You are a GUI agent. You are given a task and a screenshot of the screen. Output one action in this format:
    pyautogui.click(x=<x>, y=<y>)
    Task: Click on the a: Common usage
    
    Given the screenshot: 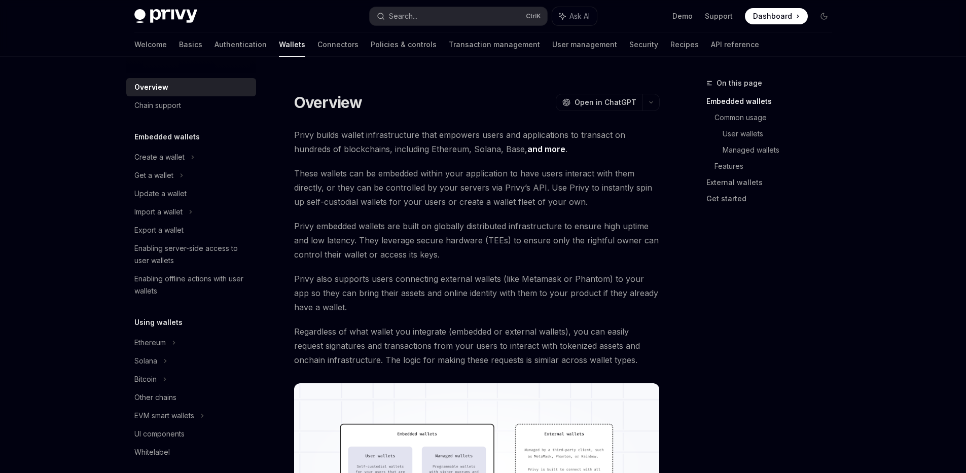 What is the action you would take?
    pyautogui.click(x=777, y=118)
    